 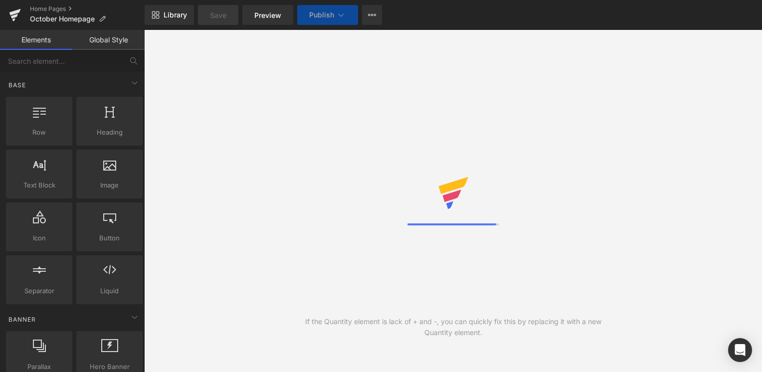 What do you see at coordinates (218, 15) in the screenshot?
I see `span: Save` at bounding box center [218, 15].